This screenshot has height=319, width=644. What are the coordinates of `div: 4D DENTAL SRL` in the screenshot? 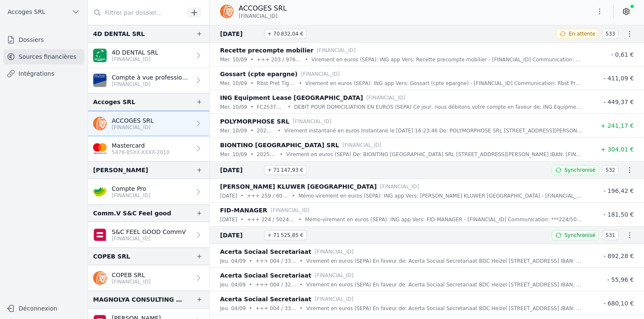 It's located at (119, 34).